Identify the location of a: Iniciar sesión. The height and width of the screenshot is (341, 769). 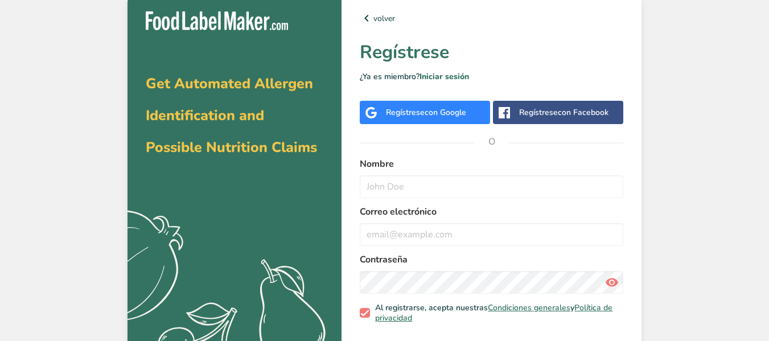
(444, 76).